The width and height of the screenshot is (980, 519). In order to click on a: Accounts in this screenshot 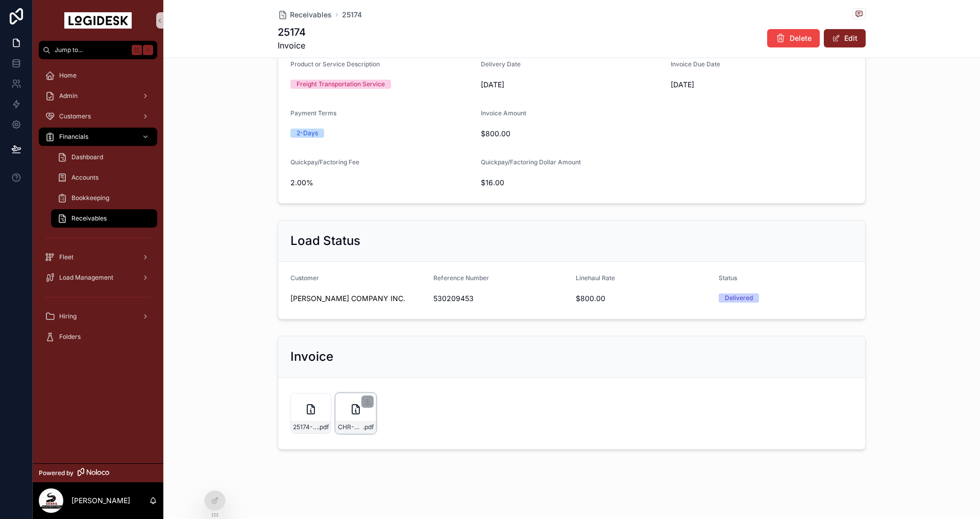, I will do `click(104, 178)`.